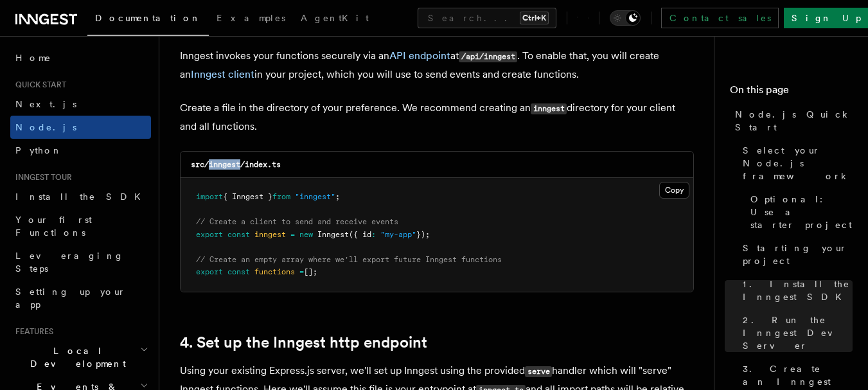  I want to click on a: AgentKit, so click(335, 19).